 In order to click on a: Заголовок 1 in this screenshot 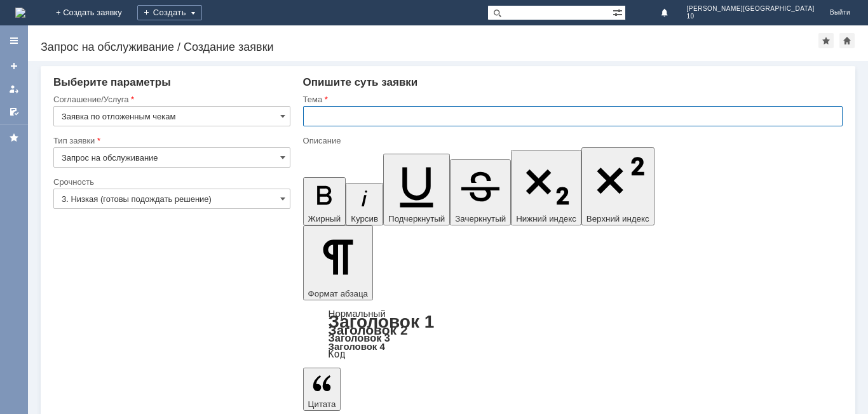, I will do `click(381, 321)`.